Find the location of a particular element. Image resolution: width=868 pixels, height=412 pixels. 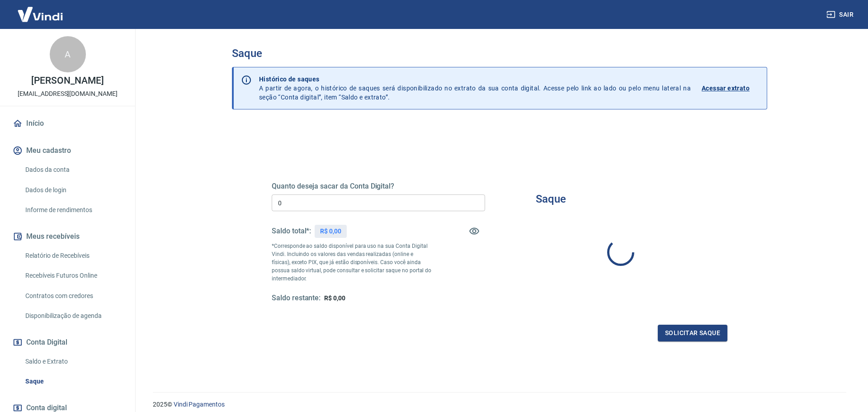

h5: Quanto deseja sacar da Conta Digital? is located at coordinates (378, 186).